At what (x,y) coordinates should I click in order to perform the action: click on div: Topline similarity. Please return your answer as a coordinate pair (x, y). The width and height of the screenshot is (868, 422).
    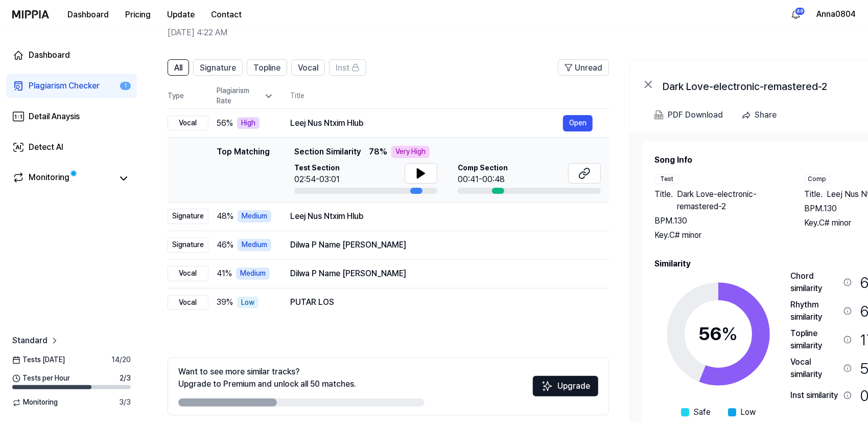
    Looking at the image, I should click on (815, 340).